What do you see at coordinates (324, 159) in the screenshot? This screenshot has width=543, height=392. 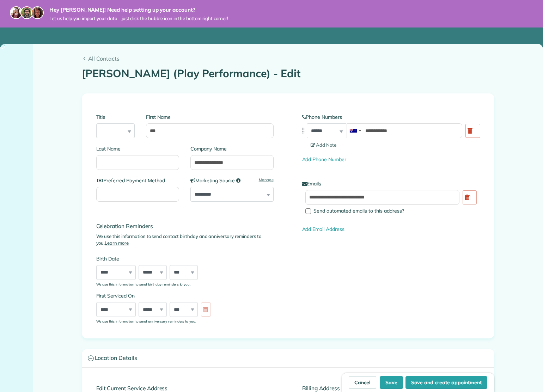 I see `a: Add Phone Number` at bounding box center [324, 159].